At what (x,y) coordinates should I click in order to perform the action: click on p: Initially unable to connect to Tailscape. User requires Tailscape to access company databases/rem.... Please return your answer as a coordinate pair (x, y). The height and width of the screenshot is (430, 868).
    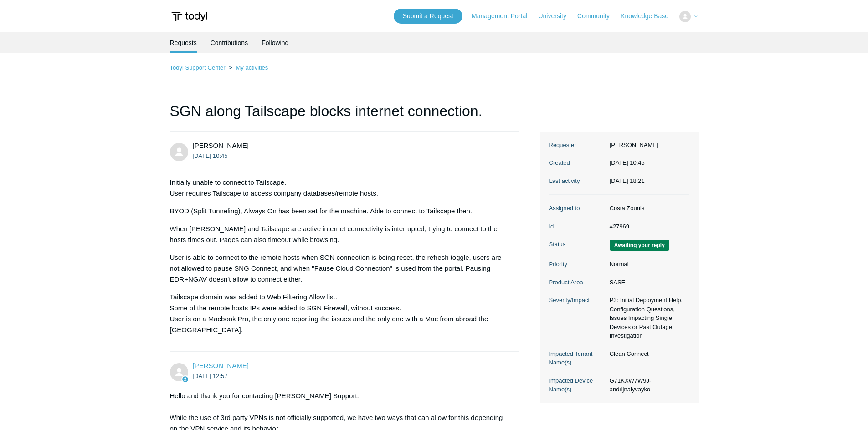
    Looking at the image, I should click on (340, 188).